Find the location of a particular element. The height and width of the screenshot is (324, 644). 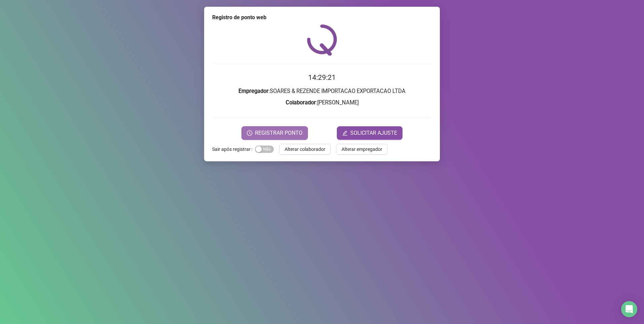

span: SOLICITAR AJUSTE is located at coordinates (373, 133).